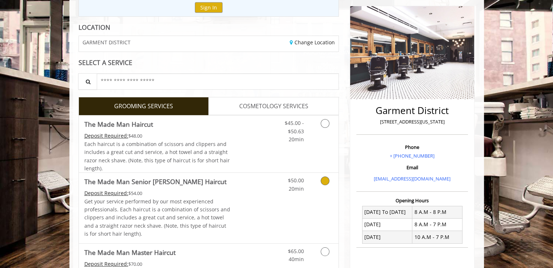  I want to click on p: Get your service performed by our most experienced professionals. Each haircut is a combination o..., so click(157, 218).